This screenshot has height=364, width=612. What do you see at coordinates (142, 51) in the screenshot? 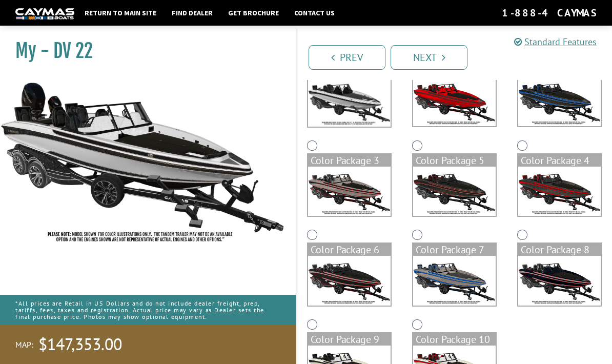
I see `h1: My - DV 22` at bounding box center [142, 51].